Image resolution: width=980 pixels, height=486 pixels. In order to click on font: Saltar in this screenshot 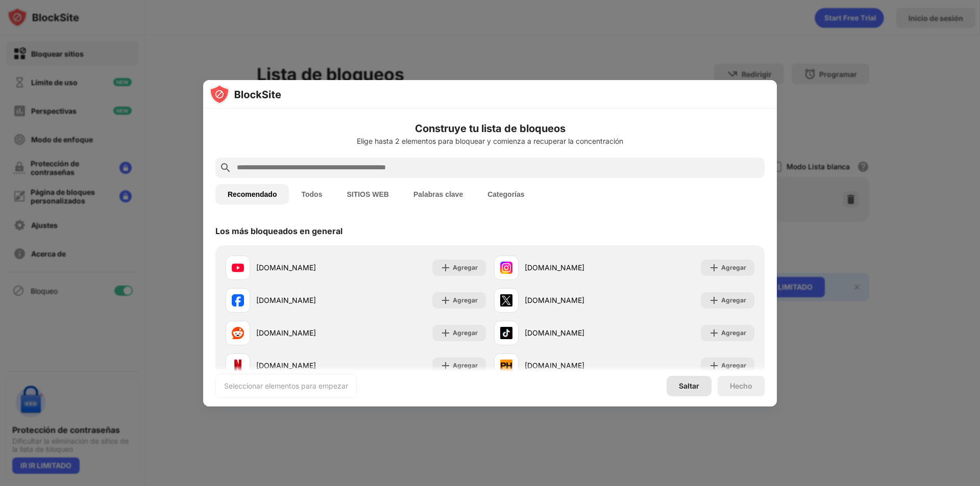, I will do `click(689, 385)`.